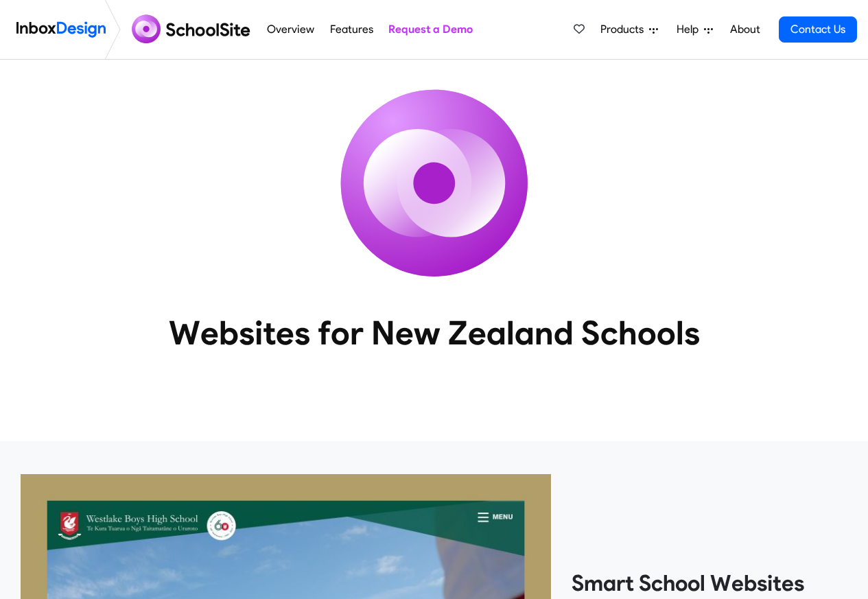 Image resolution: width=868 pixels, height=599 pixels. I want to click on heading: Websites for New Zealand Schools, so click(434, 333).